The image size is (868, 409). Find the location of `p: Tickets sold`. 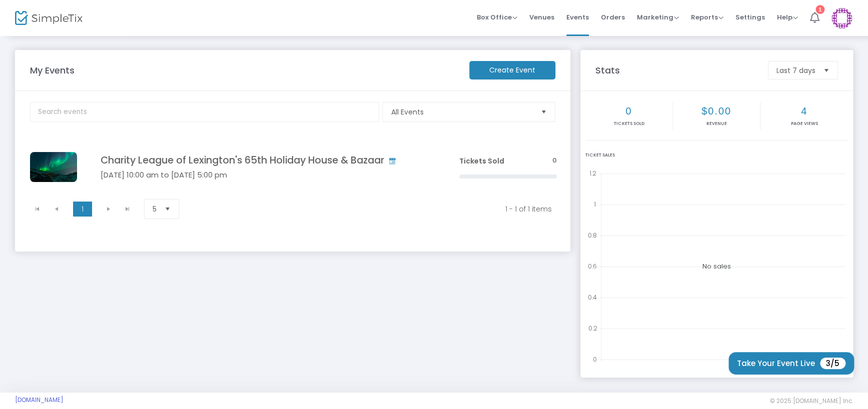

p: Tickets sold is located at coordinates (629, 124).